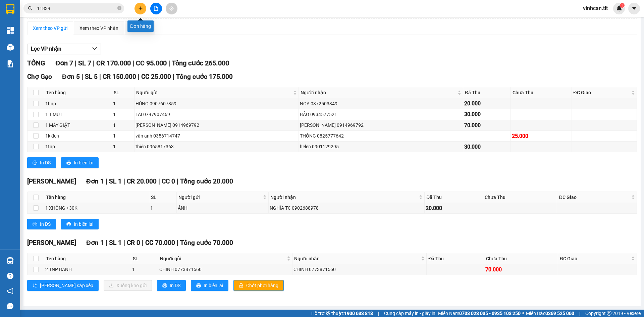 The image size is (644, 317). Describe the element at coordinates (634, 9) in the screenshot. I see `span: caret-down` at that location.